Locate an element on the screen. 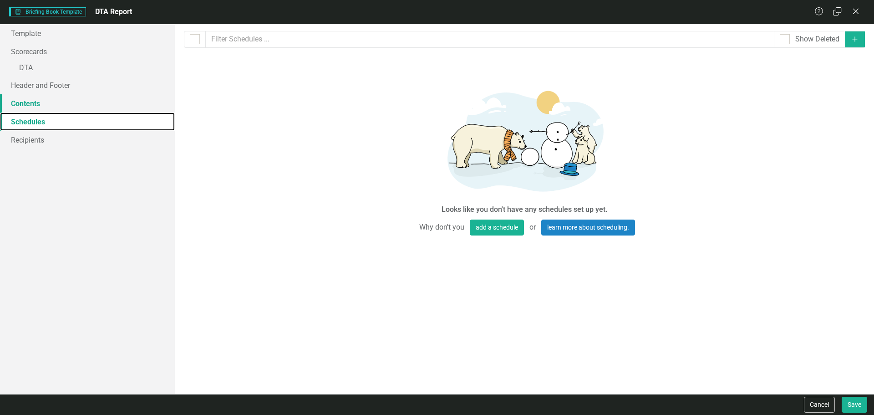  input: Filter Schedules ... is located at coordinates (490, 39).